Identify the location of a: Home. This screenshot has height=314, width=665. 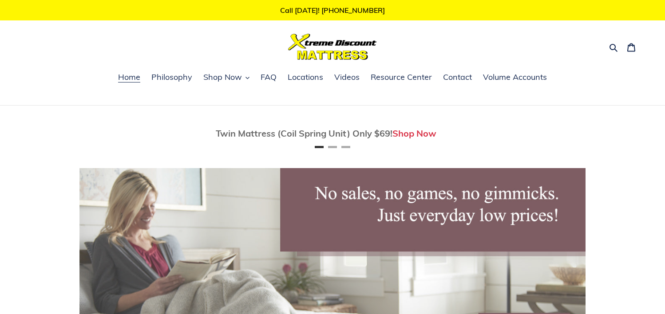
(129, 78).